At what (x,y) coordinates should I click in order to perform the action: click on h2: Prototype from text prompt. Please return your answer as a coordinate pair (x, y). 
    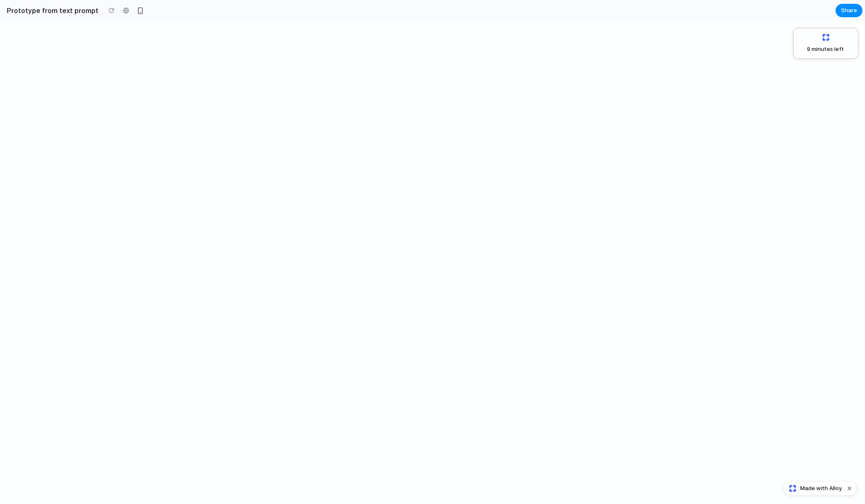
    Looking at the image, I should click on (51, 11).